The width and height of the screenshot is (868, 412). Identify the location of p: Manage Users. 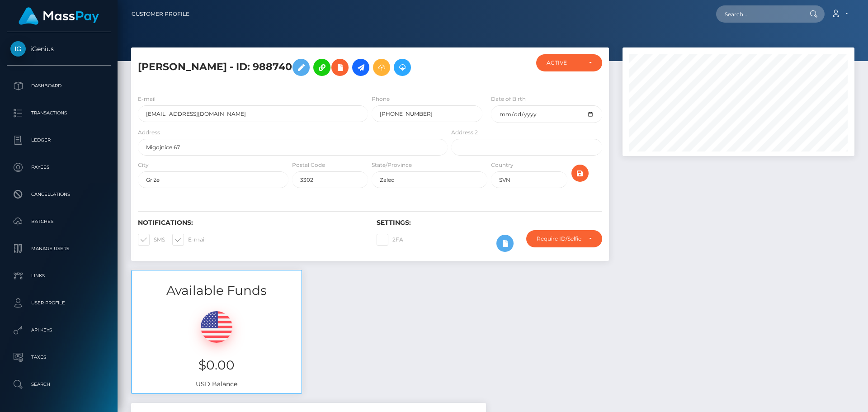
(59, 249).